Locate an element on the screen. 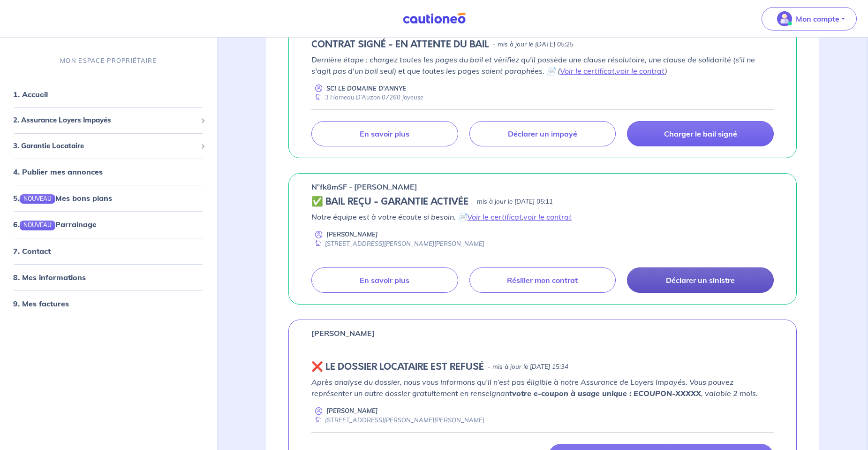 The height and width of the screenshot is (450, 868). a: 4. Publier mes annonces is located at coordinates (58, 172).